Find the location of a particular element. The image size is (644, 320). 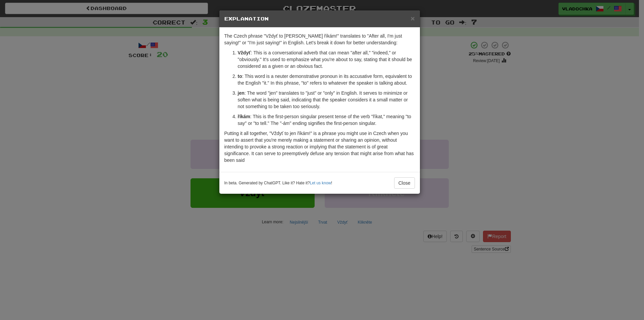

p: : This is a conversational adverb that can mean "after all," "indeed," or "obviously." It's used ... is located at coordinates (326, 59).